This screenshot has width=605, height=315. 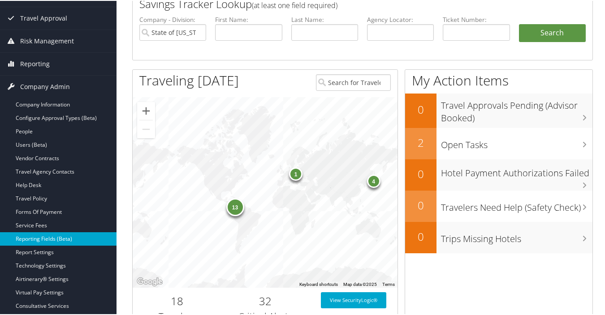 I want to click on a: 0Travelers Need Help (Safety Check), so click(x=498, y=206).